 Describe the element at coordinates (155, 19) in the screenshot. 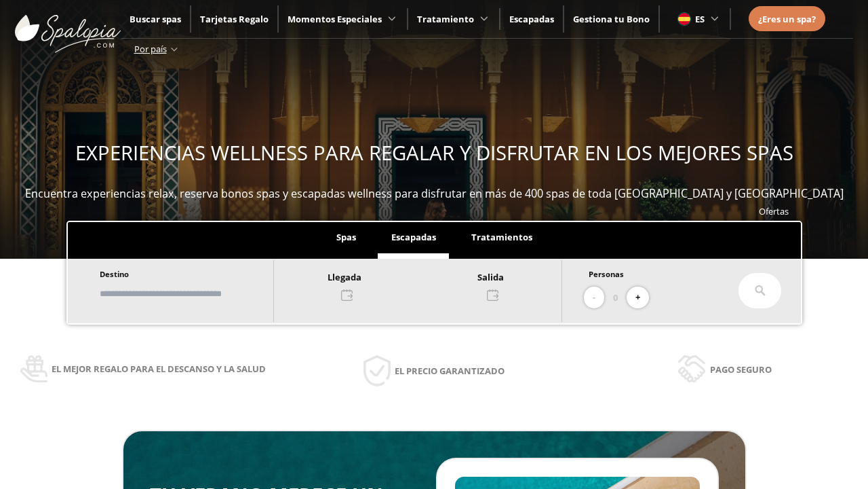

I see `span: Buscar spas` at that location.